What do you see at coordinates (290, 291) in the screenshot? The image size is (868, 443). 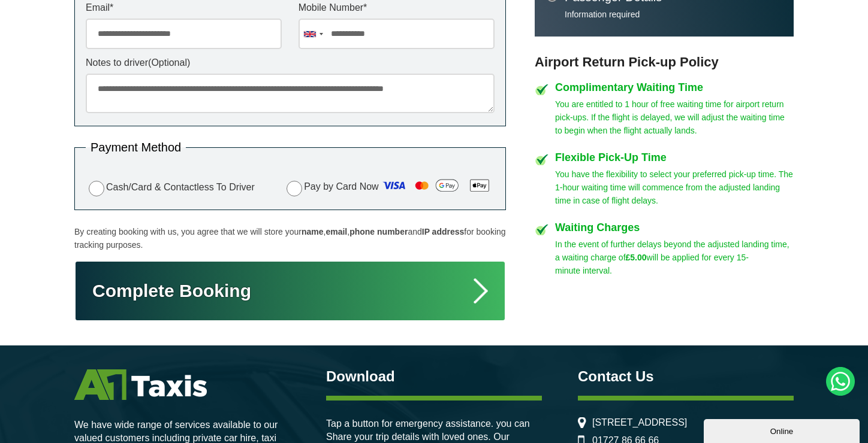 I see `button: Complete Booking` at bounding box center [290, 291].